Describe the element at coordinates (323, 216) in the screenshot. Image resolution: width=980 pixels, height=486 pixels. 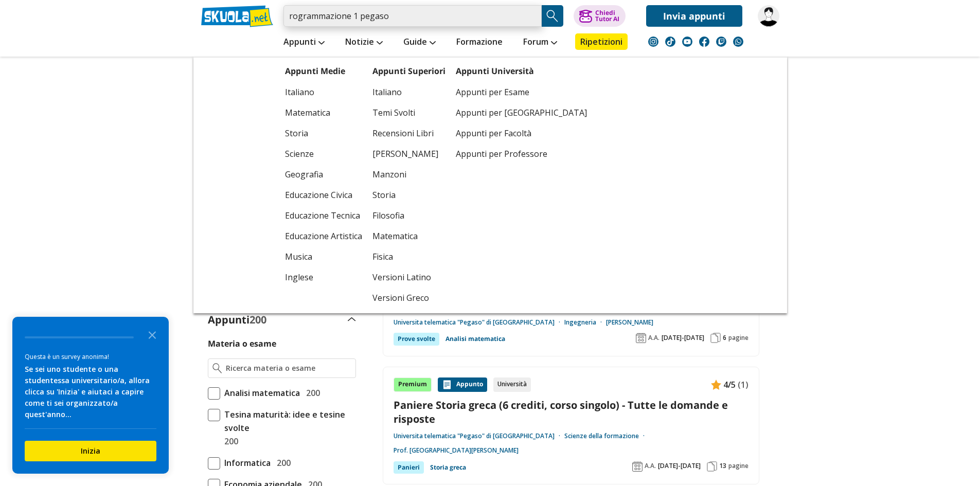
I see `a: Educazione Tecnica` at that location.